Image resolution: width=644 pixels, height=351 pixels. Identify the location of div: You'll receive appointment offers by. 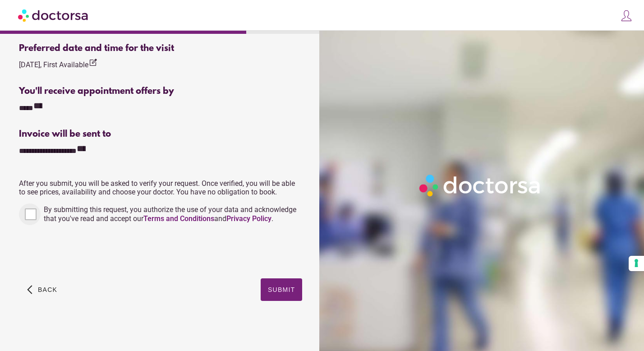
(161, 91).